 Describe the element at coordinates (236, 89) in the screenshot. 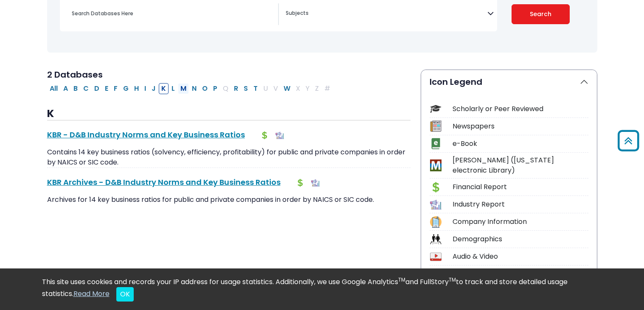

I see `button: Filter Results R` at that location.